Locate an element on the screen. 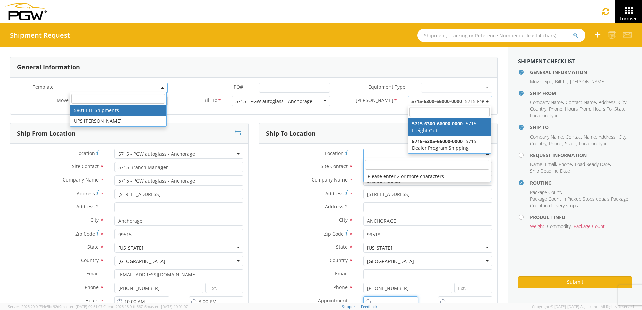  h3: Ship From Location is located at coordinates (46, 134).